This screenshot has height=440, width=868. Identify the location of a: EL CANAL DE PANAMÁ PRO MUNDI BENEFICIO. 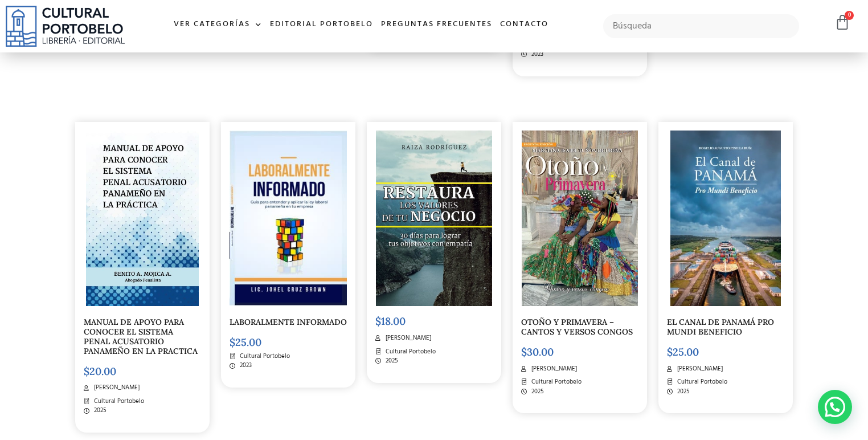
(721, 326).